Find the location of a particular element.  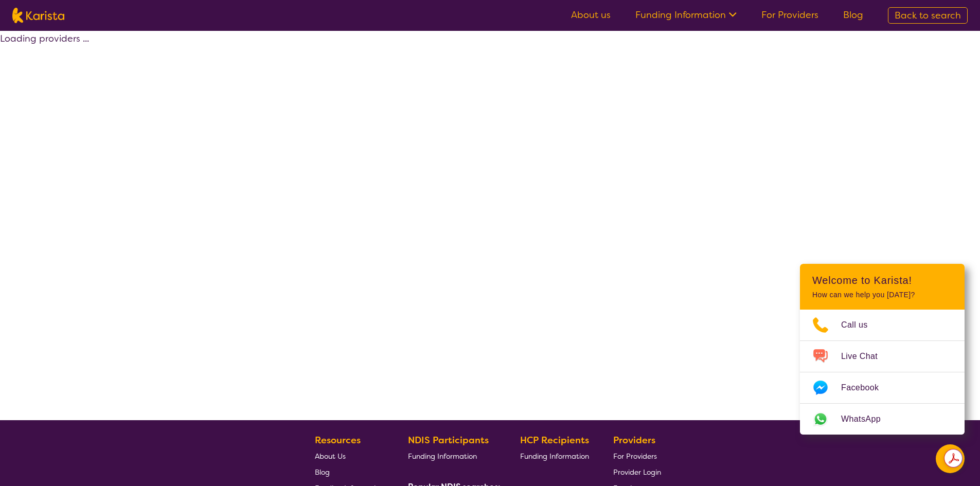

span: Blog is located at coordinates (322, 472).